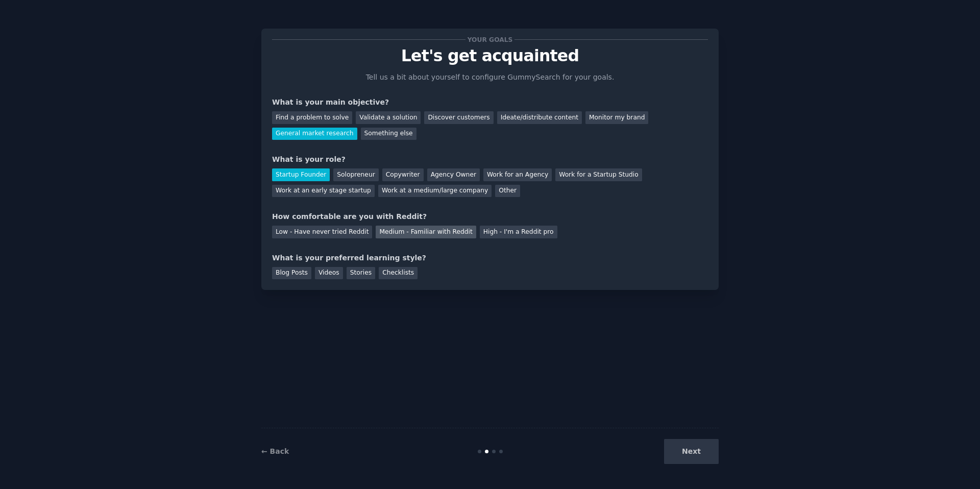 The height and width of the screenshot is (489, 980). What do you see at coordinates (403, 175) in the screenshot?
I see `div: Copywriter` at bounding box center [403, 175].